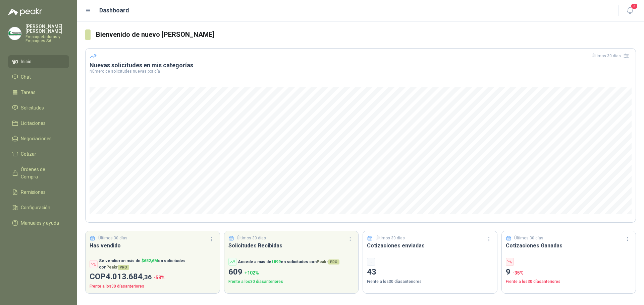  I want to click on span: 1899, so click(276, 262).